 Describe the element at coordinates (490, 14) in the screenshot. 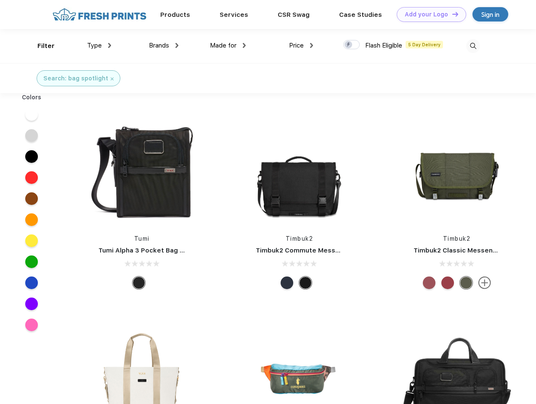

I see `div: Sign in` at that location.